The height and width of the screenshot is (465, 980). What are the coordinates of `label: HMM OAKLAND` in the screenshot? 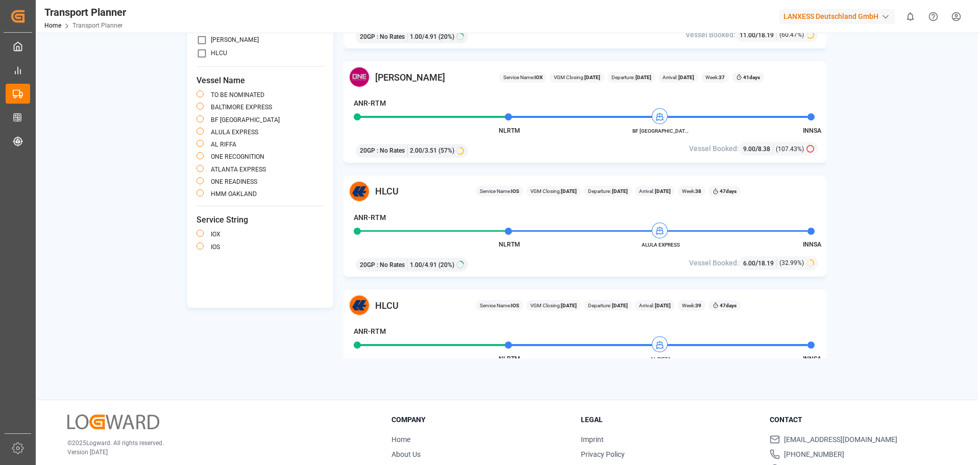 It's located at (234, 194).